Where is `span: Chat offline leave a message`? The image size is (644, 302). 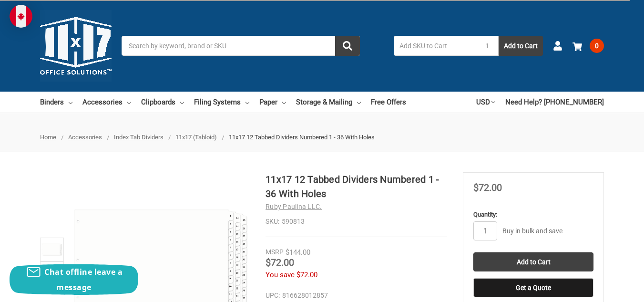
span: Chat offline leave a message is located at coordinates (84, 279).